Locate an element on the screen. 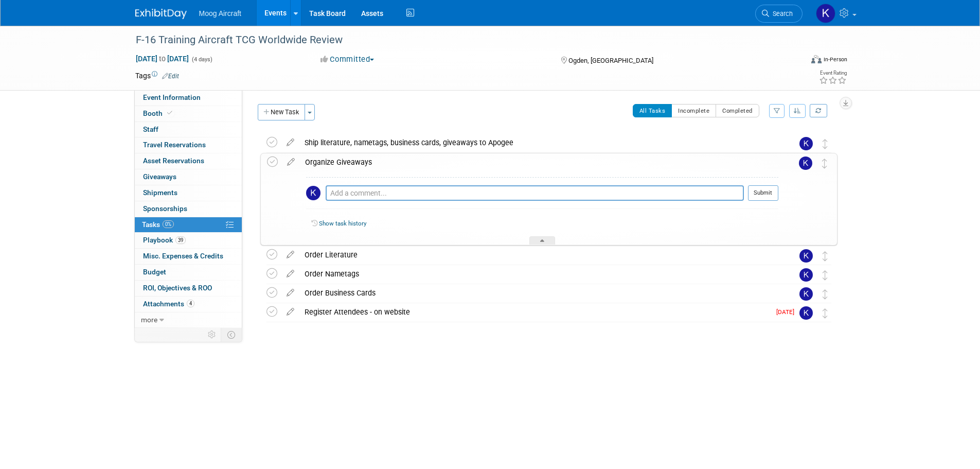 The width and height of the screenshot is (980, 469). img: Format-Inperson.png is located at coordinates (816, 59).